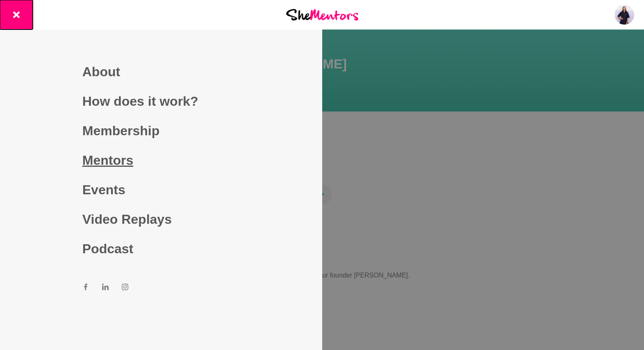 The width and height of the screenshot is (644, 350). Describe the element at coordinates (322, 15) in the screenshot. I see `img: She Mentors Logo` at that location.